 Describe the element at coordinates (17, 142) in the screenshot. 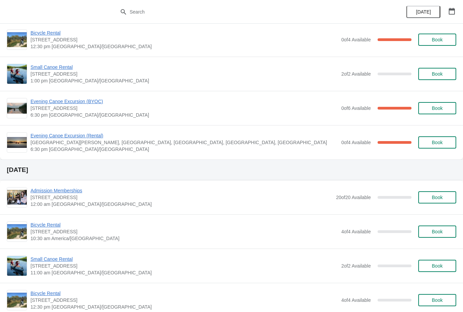

I see `img: Evening Canoe Excursion (Rental) | Oak Hammock Marsh Wetland Discovery Centre, Snow Goose Bay, St...` at that location.